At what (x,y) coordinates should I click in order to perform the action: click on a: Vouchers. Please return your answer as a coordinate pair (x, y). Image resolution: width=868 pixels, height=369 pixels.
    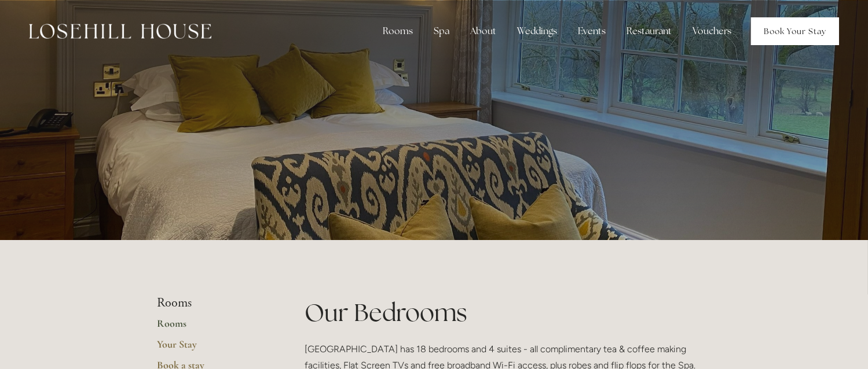
    Looking at the image, I should click on (712, 31).